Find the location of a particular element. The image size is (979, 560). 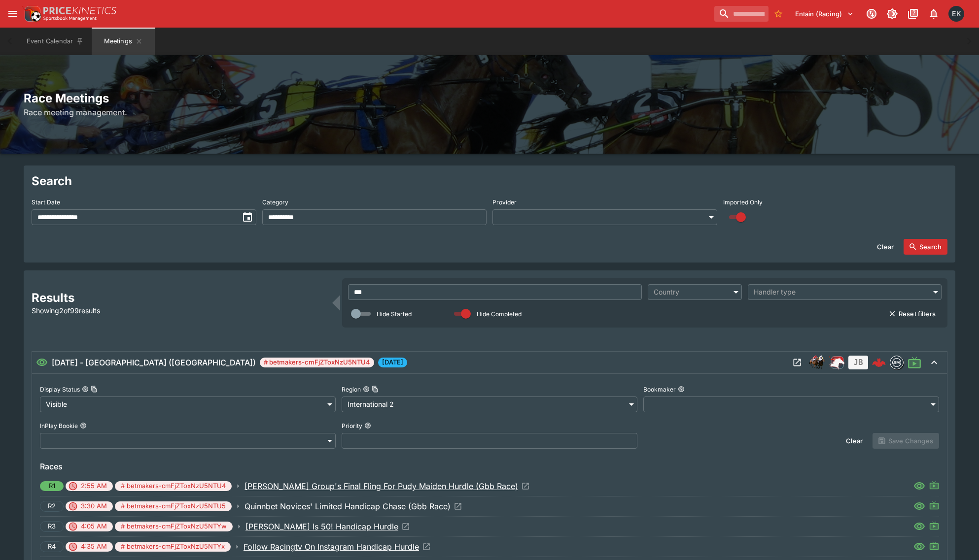

div: Handler type is located at coordinates (839, 293).